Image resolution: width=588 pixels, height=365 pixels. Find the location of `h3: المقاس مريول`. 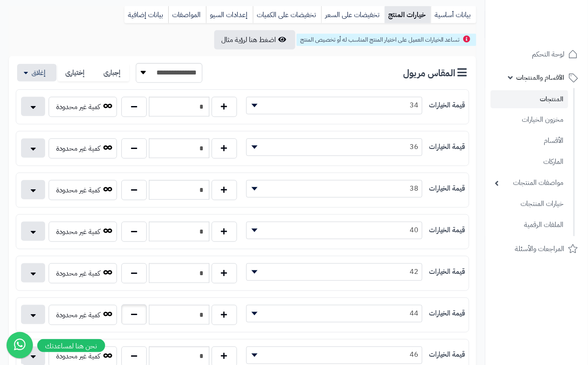

h3: المقاس مريول is located at coordinates (436, 73).